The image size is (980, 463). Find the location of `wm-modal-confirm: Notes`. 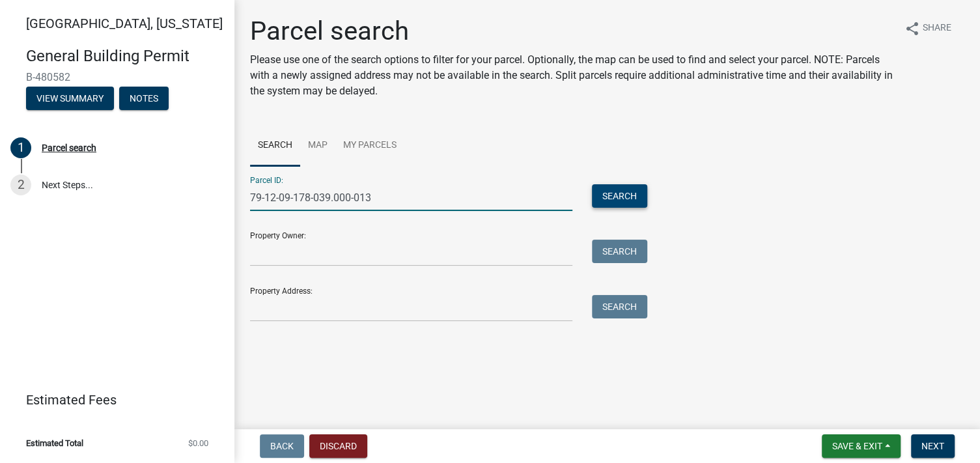

wm-modal-confirm: Notes is located at coordinates (144, 99).